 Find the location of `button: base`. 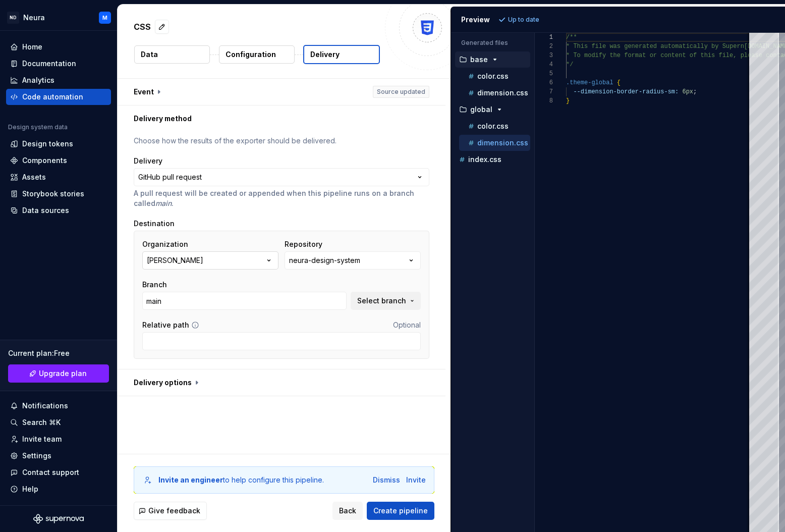

button: base is located at coordinates (492, 60).